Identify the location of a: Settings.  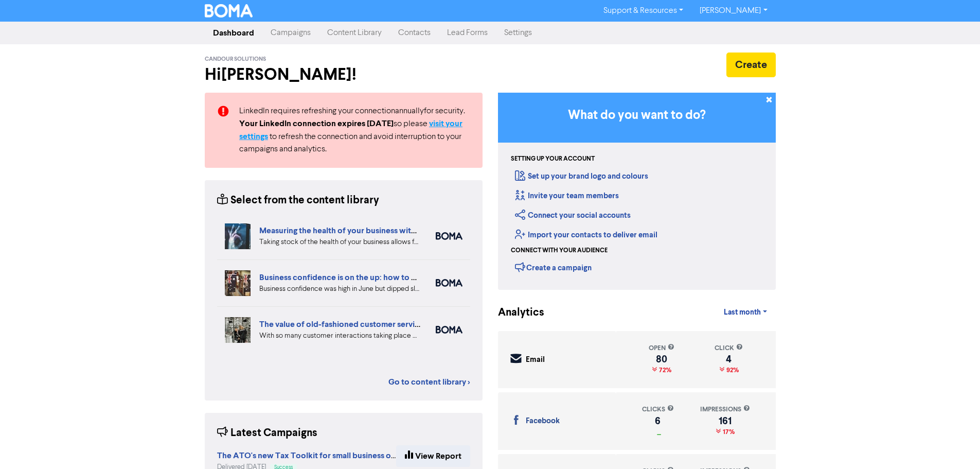
(518, 33).